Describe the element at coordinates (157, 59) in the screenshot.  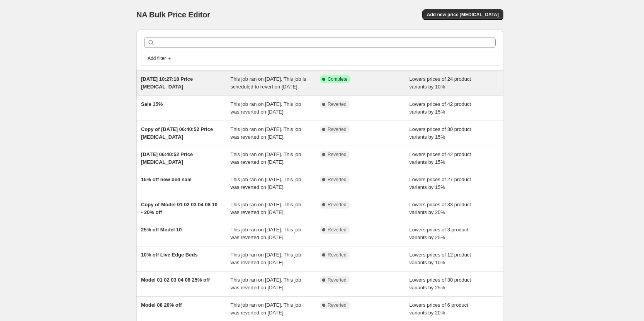
I see `span: Add filter` at that location.